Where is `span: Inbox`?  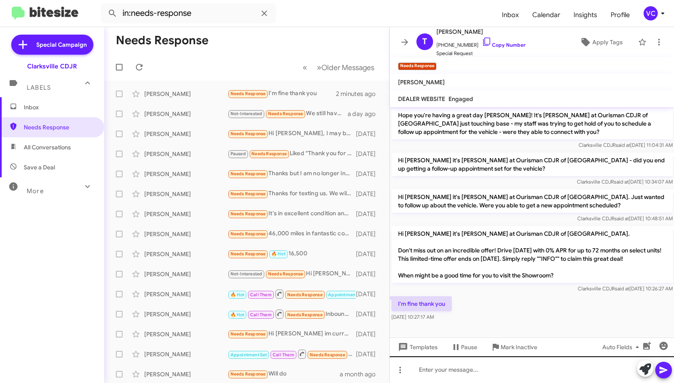
span: Inbox is located at coordinates (59, 107).